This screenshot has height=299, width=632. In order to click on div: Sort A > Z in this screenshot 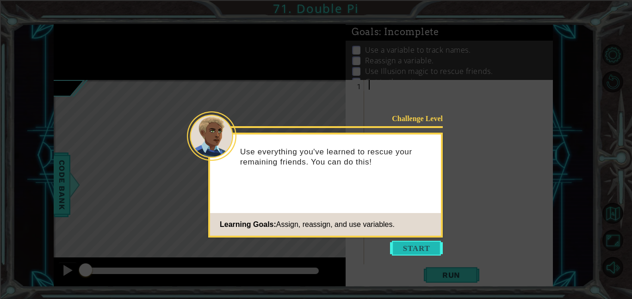, I will do `click(316, 8)`.